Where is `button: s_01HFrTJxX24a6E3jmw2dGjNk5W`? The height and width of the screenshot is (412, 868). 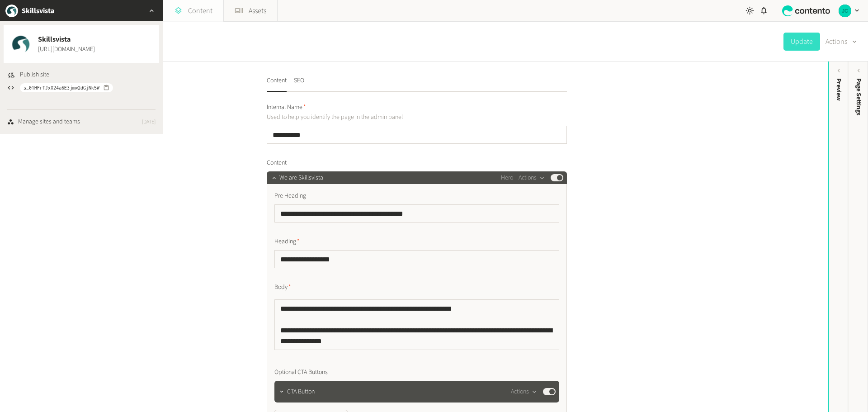
button: s_01HFrTJxX24a6E3jmw2dGjNk5W is located at coordinates (66, 88).